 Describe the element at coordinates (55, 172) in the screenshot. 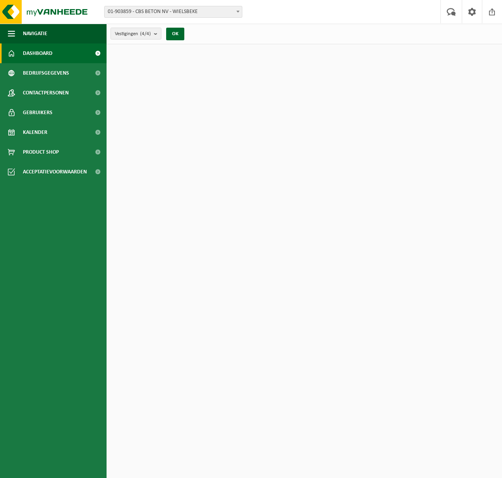

I see `span: Acceptatievoorwaarden` at that location.